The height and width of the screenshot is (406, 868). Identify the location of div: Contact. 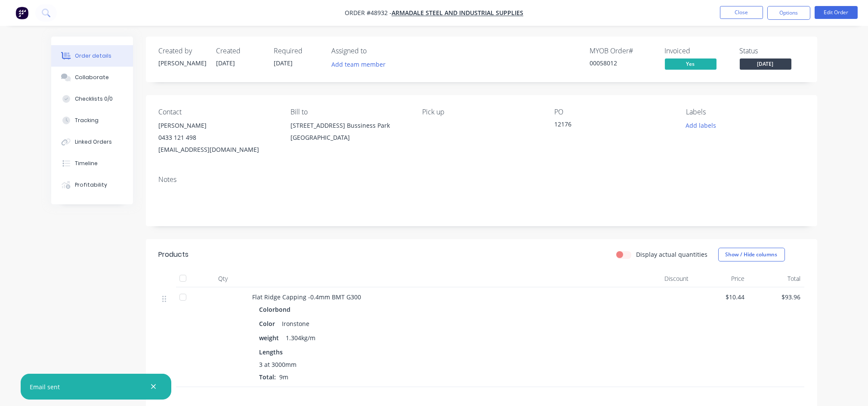
(218, 112).